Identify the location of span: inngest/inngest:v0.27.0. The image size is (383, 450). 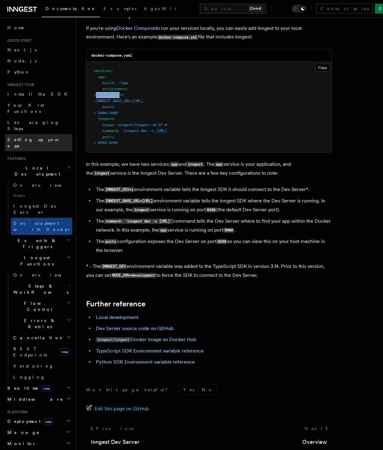
(142, 125).